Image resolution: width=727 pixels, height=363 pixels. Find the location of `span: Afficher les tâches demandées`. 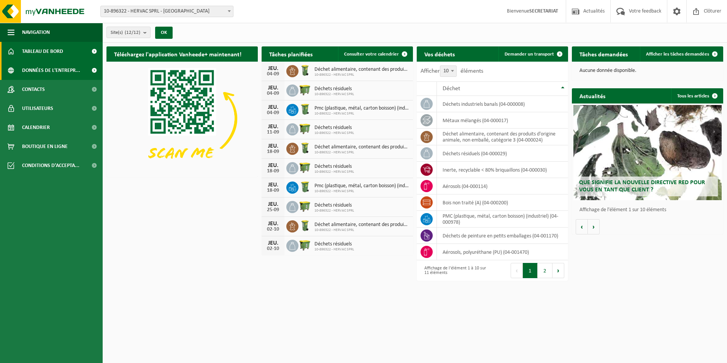

span: Afficher les tâches demandées is located at coordinates (678, 54).